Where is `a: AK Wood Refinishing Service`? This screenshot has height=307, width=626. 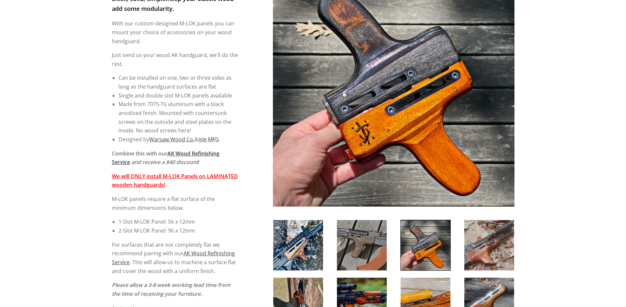 a: AK Wood Refinishing Service is located at coordinates (173, 258).